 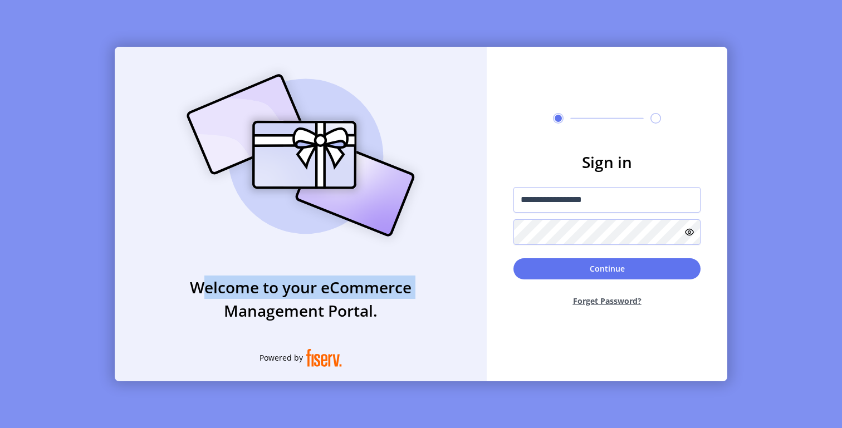 What do you see at coordinates (301, 299) in the screenshot?
I see `h3: Welcome to your eCommerce Management Portal.` at bounding box center [301, 299].